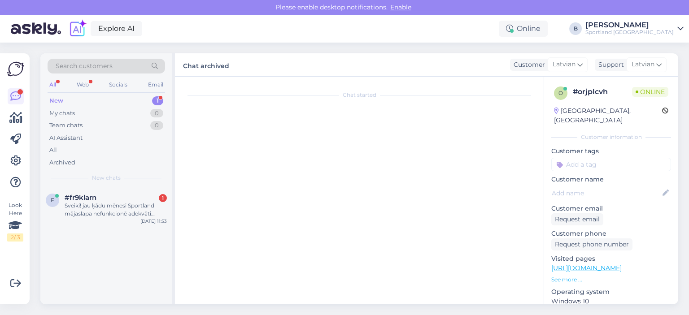 The image size is (689, 315). Describe the element at coordinates (106, 178) in the screenshot. I see `span: New chats` at that location.